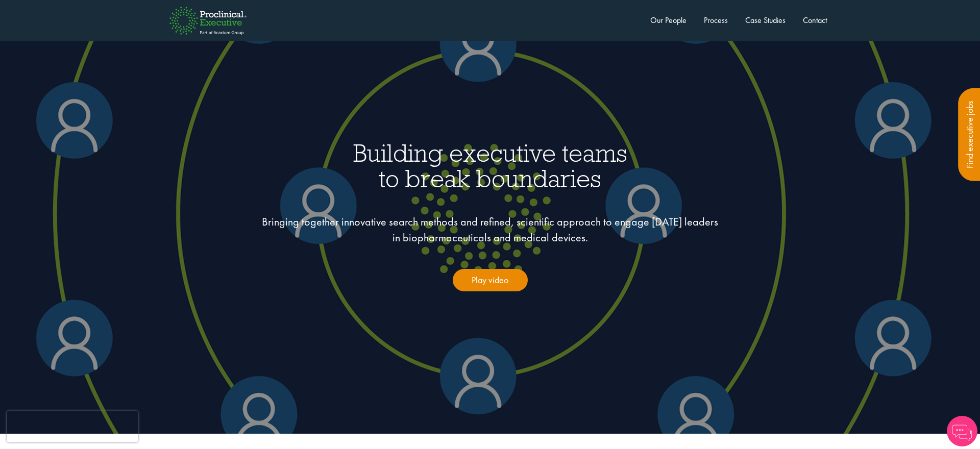 The height and width of the screenshot is (449, 980). I want to click on h1: Building executive teams to break boundaries, so click(490, 166).